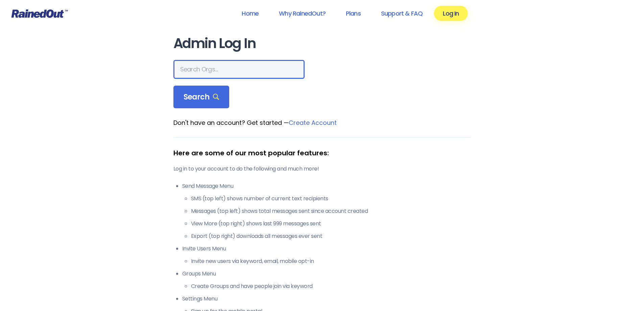 The height and width of the screenshot is (311, 644). What do you see at coordinates (313, 123) in the screenshot?
I see `a: Create Account` at bounding box center [313, 123].